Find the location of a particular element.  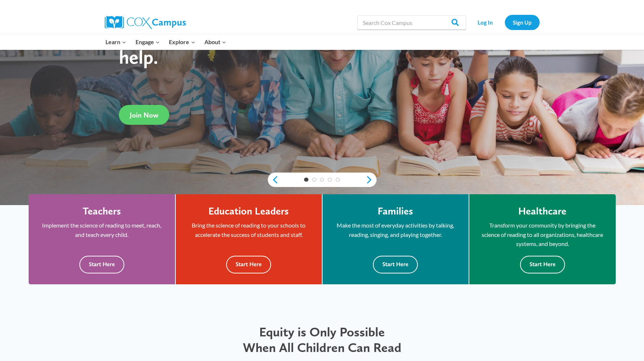

a: 4 is located at coordinates (330, 180).